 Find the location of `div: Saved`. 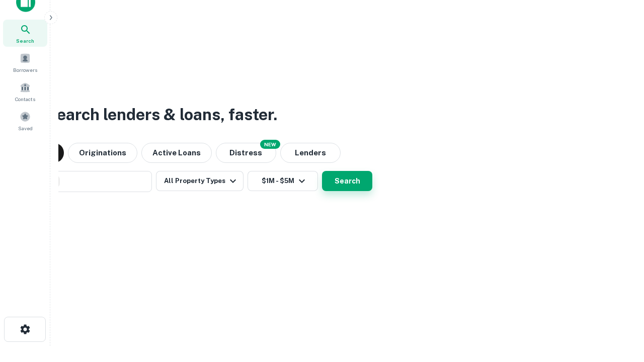

div: Saved is located at coordinates (25, 120).